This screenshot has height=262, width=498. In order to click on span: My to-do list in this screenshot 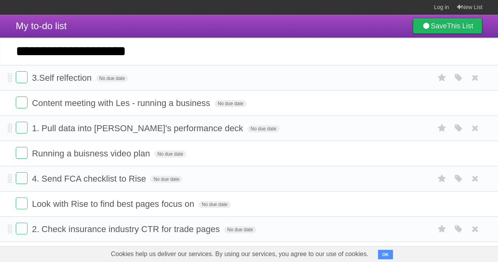, I will do `click(41, 26)`.